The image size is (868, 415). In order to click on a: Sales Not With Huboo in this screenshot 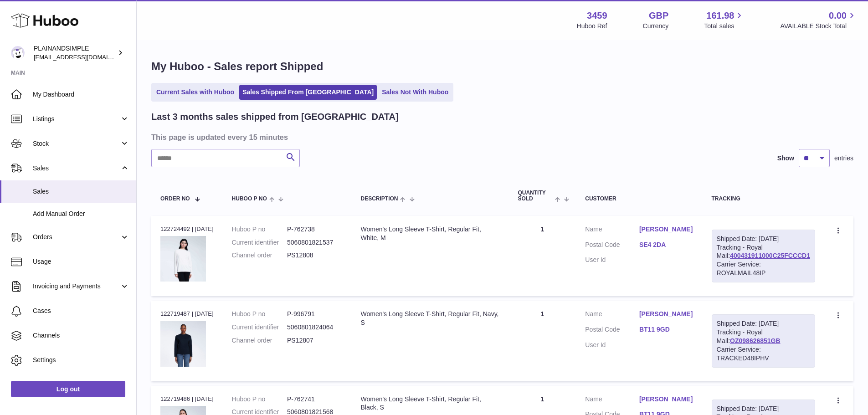, I will do `click(415, 92)`.